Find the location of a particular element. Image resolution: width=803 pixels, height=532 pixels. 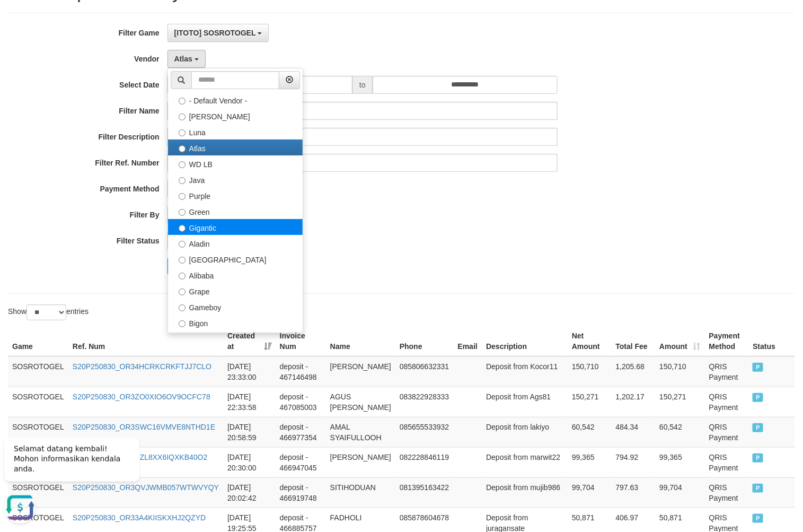

td: Deposit from Ags81 is located at coordinates (525, 401).